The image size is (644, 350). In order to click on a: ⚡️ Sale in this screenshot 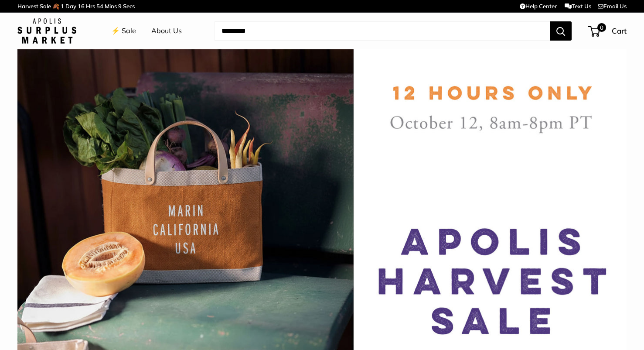, I will do `click(123, 31)`.